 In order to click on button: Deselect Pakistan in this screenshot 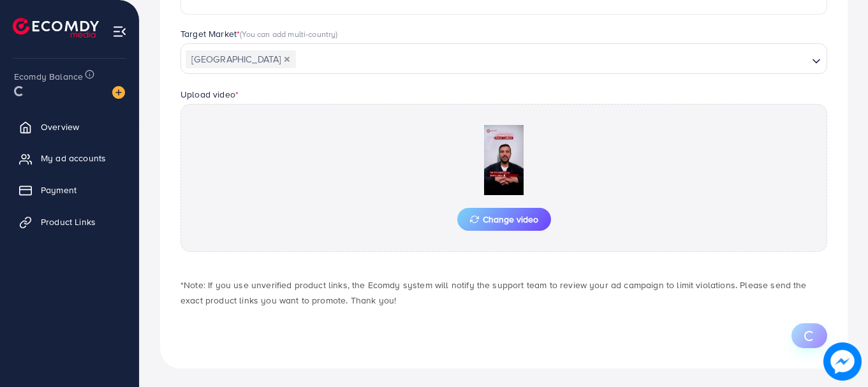, I will do `click(287, 59)`.